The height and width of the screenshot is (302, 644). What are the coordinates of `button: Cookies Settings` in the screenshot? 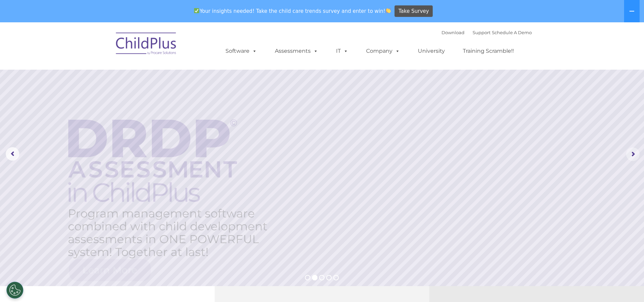 It's located at (15, 290).